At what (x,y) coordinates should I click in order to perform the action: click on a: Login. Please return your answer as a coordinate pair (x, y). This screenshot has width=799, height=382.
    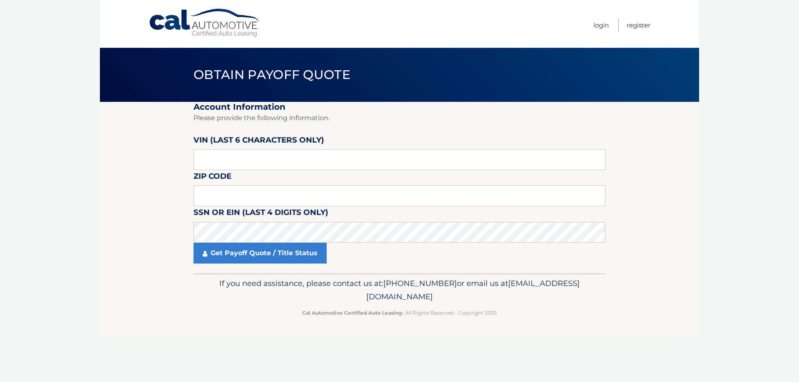
    Looking at the image, I should click on (601, 25).